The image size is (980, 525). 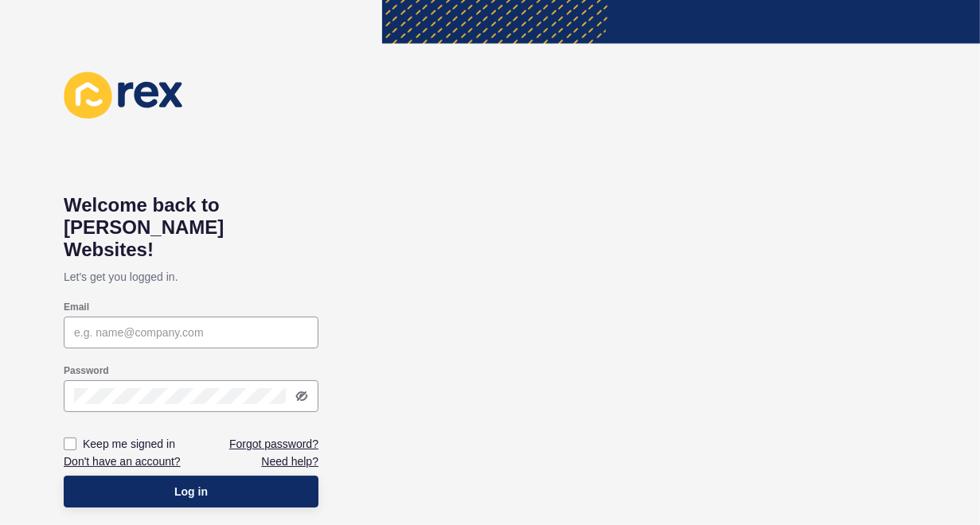 What do you see at coordinates (191, 492) in the screenshot?
I see `span: Log in` at bounding box center [191, 492].